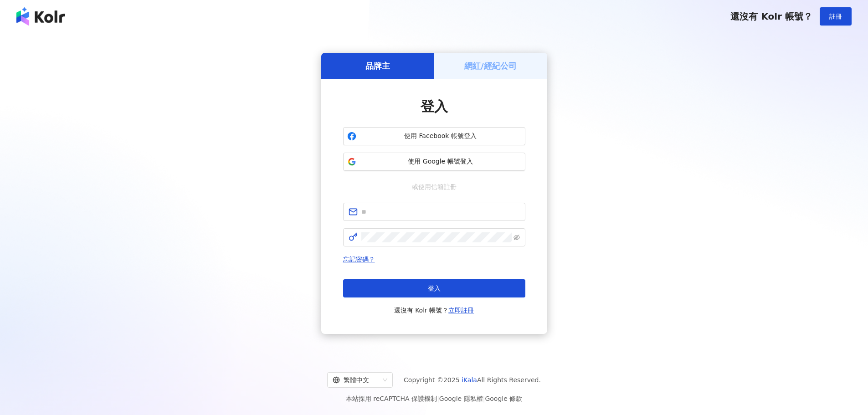 The image size is (868, 415). What do you see at coordinates (836, 17) in the screenshot?
I see `button: 註冊` at bounding box center [836, 17].